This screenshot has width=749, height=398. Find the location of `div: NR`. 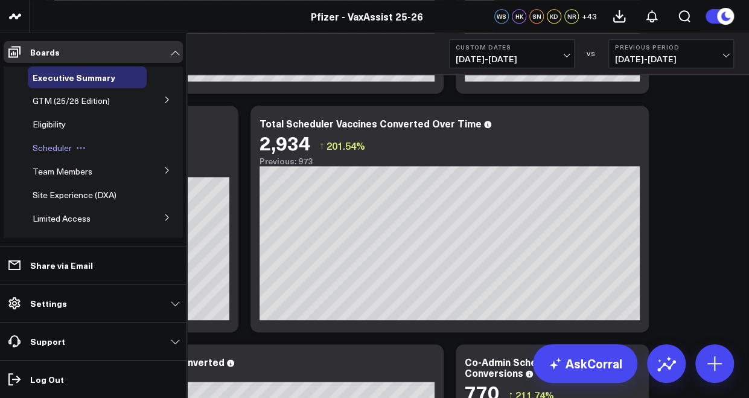

div: NR is located at coordinates (572, 16).